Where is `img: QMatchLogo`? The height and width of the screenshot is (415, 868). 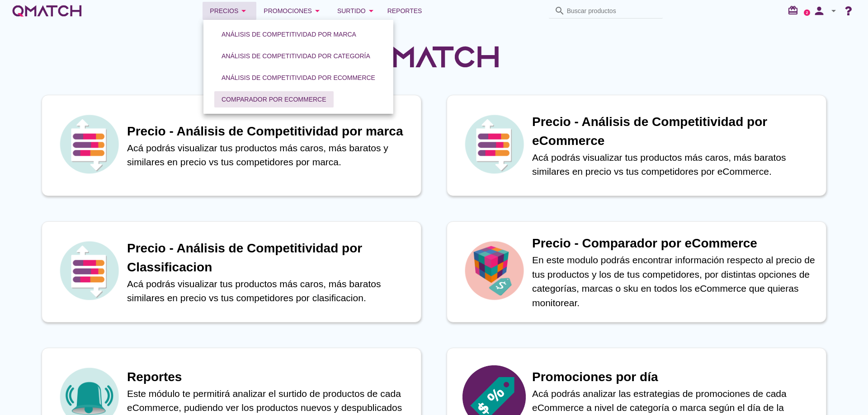 img: QMatchLogo is located at coordinates (434, 57).